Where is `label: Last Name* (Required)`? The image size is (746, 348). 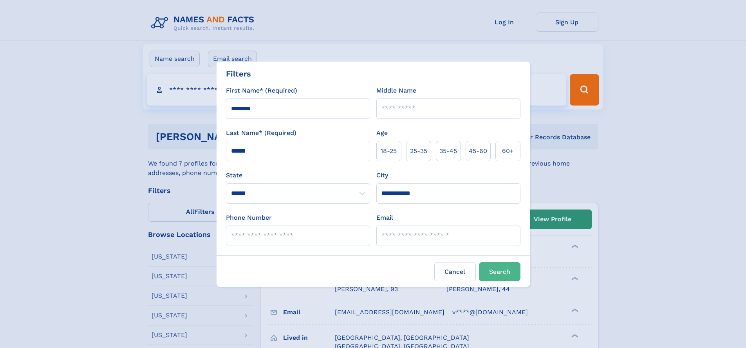 label: Last Name* (Required) is located at coordinates (261, 133).